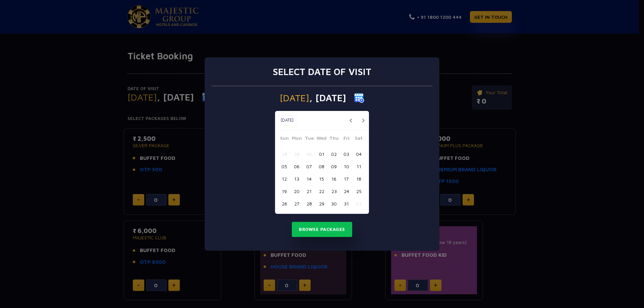  Describe the element at coordinates (297, 166) in the screenshot. I see `button: 06` at that location.